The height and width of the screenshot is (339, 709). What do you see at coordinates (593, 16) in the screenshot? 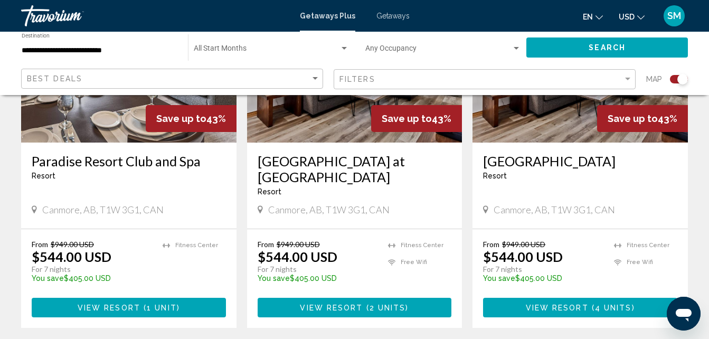
I see `button: Change language` at bounding box center [593, 16].